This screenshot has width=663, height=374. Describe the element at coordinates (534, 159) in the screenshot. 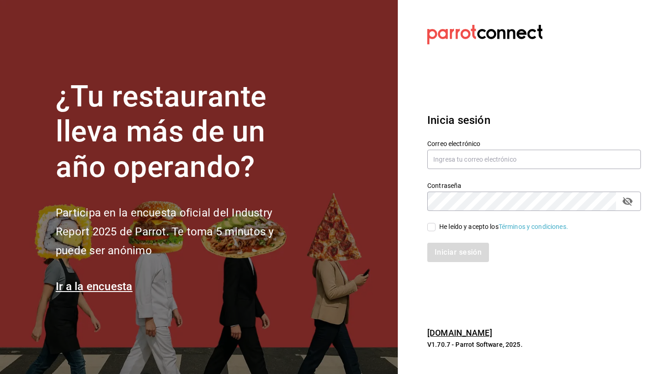

I see `input: Ingresa tu correo electrónico` at that location.